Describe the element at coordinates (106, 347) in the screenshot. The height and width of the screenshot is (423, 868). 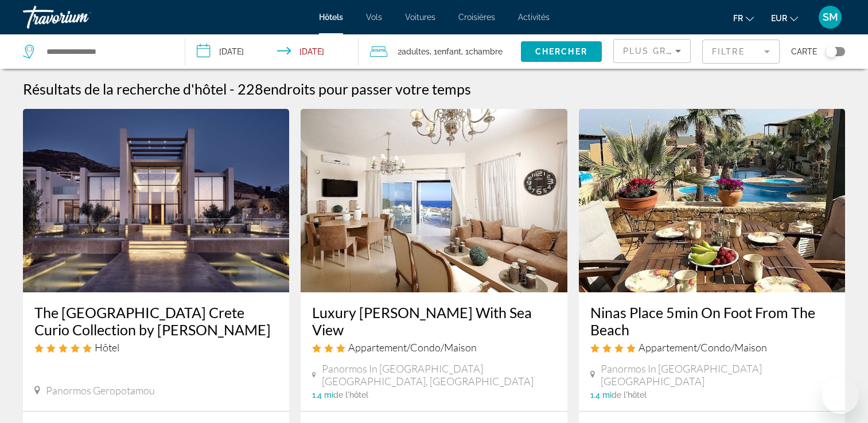
I see `span: Hôtel` at that location.